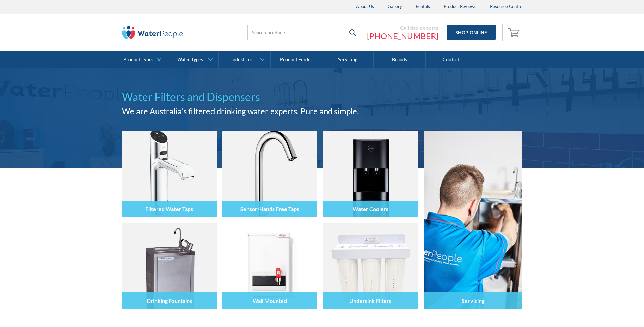  I want to click on a: Undersink Filters, so click(370, 266).